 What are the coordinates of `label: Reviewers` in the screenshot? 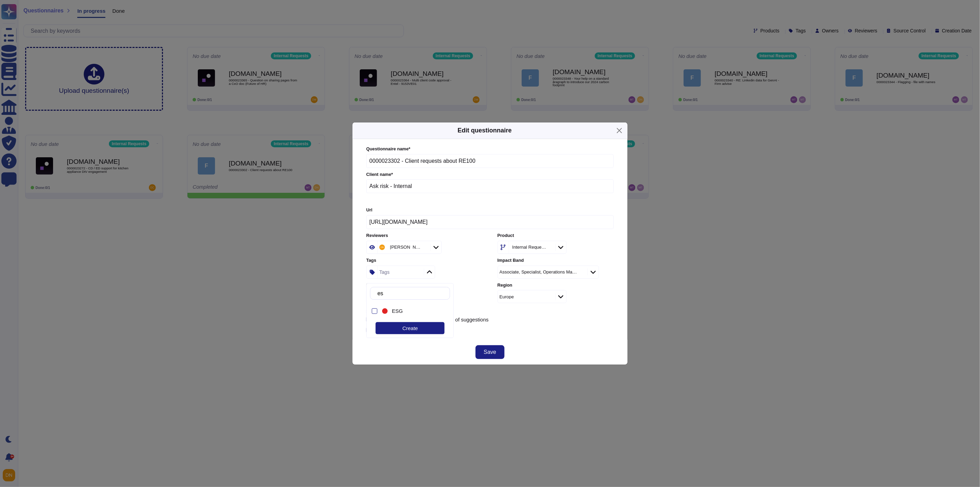 It's located at (424, 235).